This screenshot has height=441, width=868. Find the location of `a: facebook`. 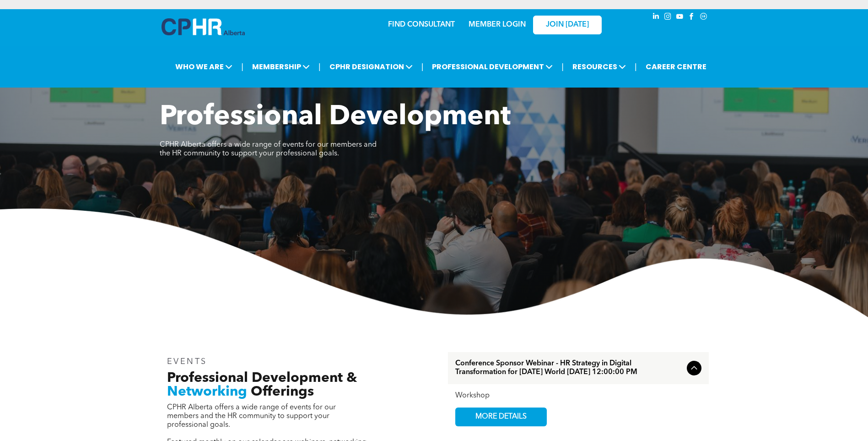

a: facebook is located at coordinates (692, 18).